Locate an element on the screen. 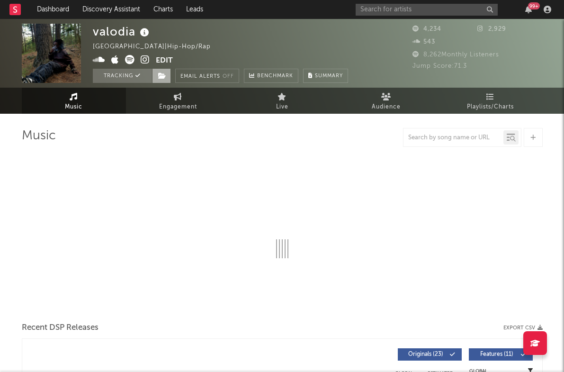 The width and height of the screenshot is (564, 372). span: Music is located at coordinates (73, 107).